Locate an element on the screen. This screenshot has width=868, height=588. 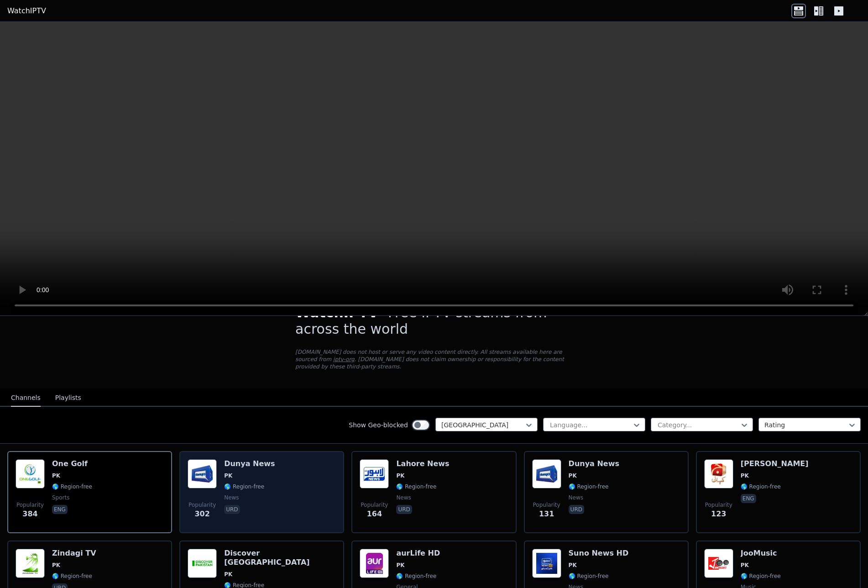
span: 131 is located at coordinates (546, 514).